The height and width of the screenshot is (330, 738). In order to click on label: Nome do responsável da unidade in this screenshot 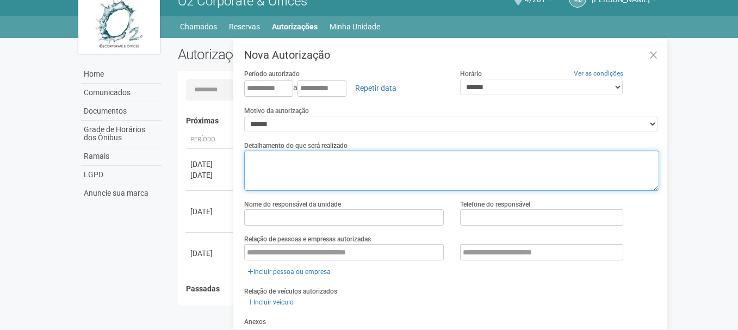, I will do `click(292, 204)`.